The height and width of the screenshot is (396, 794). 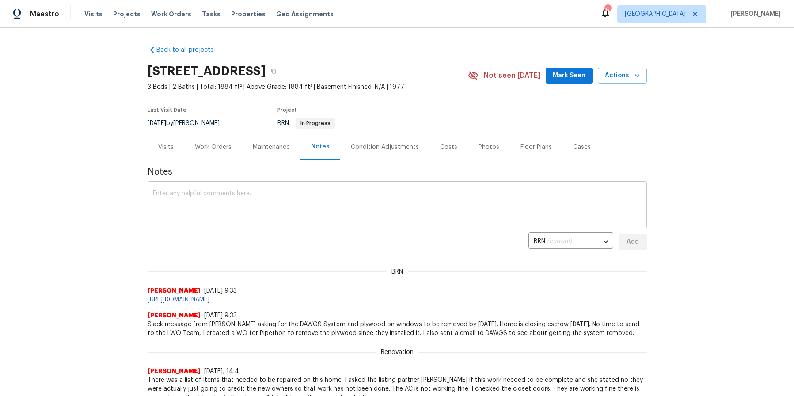 I want to click on span: Tasks, so click(x=211, y=14).